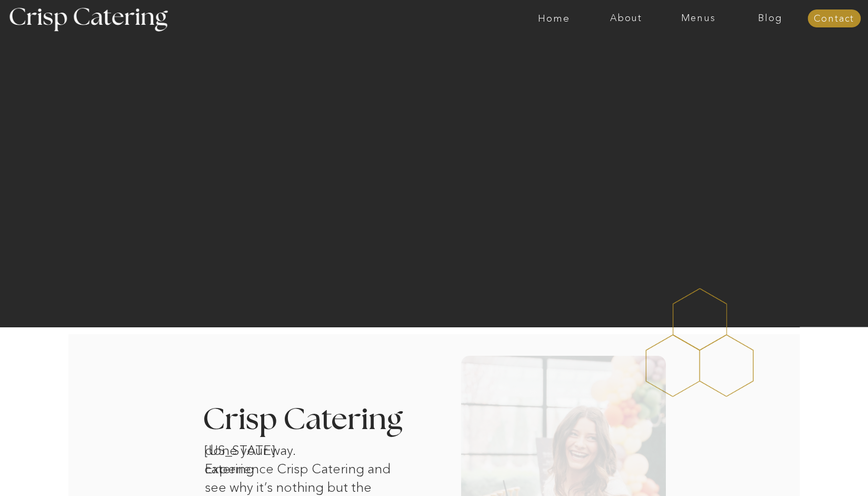 Image resolution: width=868 pixels, height=496 pixels. What do you see at coordinates (626, 18) in the screenshot?
I see `nav: About` at bounding box center [626, 18].